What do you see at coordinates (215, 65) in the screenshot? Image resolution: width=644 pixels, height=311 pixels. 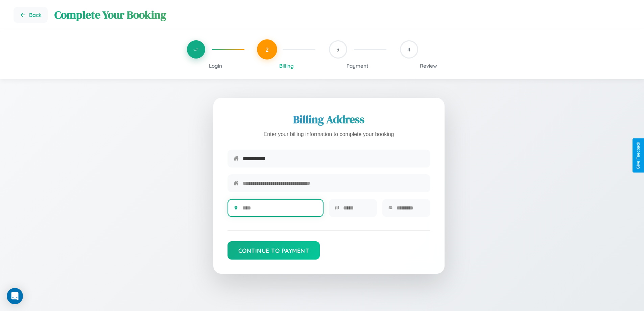 I see `span: Login` at bounding box center [215, 65].